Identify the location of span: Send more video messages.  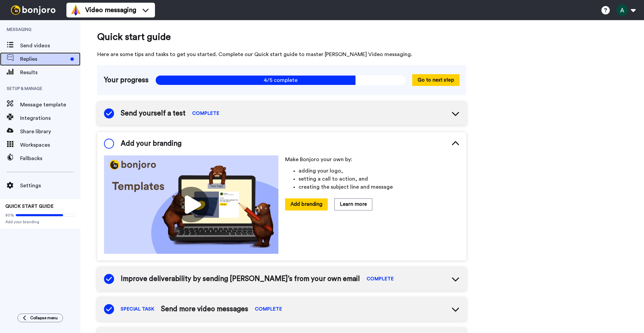
(204, 309).